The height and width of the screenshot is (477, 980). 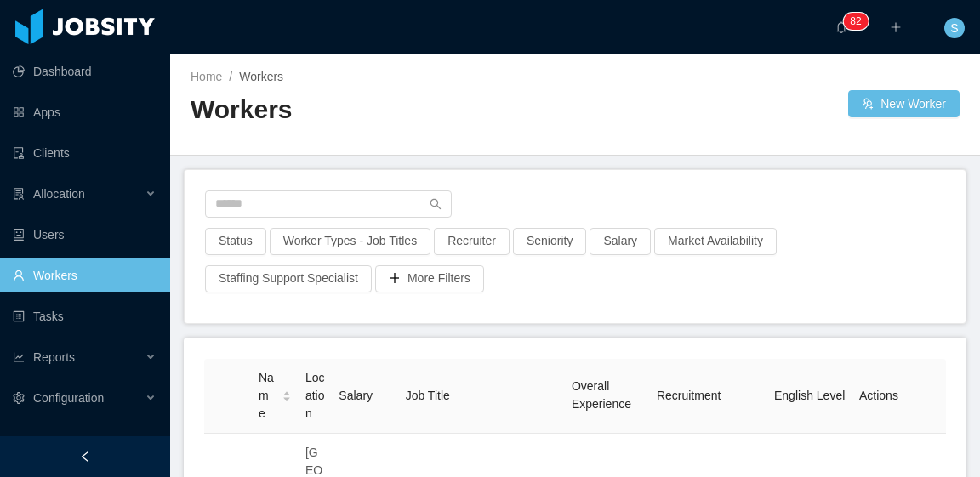 I want to click on i: icon: setting, so click(x=19, y=398).